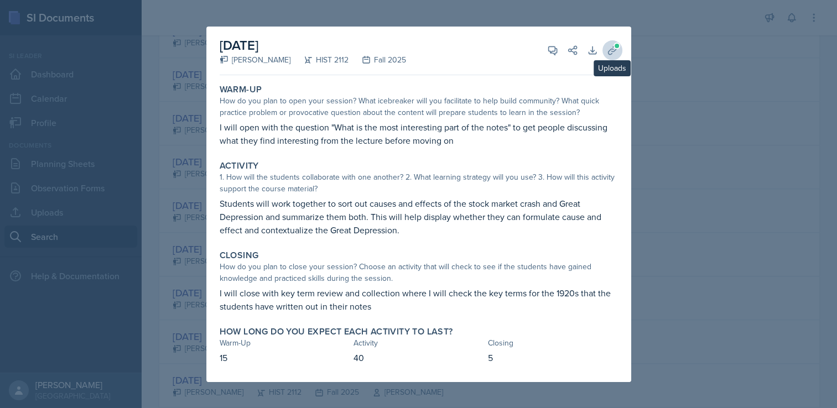  What do you see at coordinates (241, 90) in the screenshot?
I see `label: Warm-Up` at bounding box center [241, 90].